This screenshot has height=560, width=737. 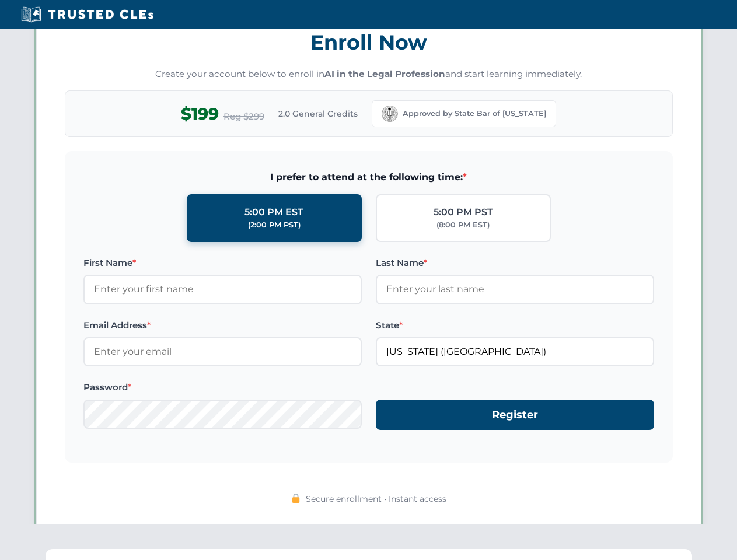 I want to click on input: Enter your email, so click(x=222, y=352).